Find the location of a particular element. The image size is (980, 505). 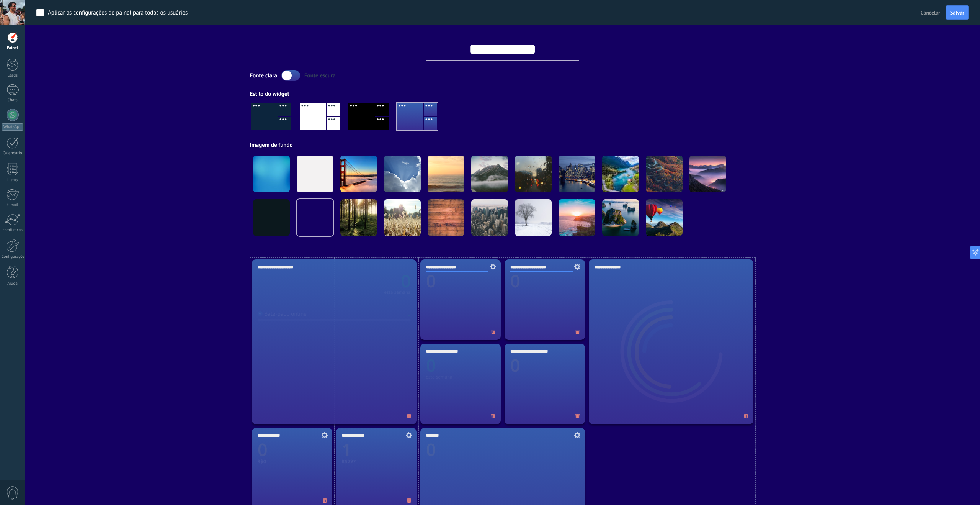

span: Salvar is located at coordinates (957, 12).